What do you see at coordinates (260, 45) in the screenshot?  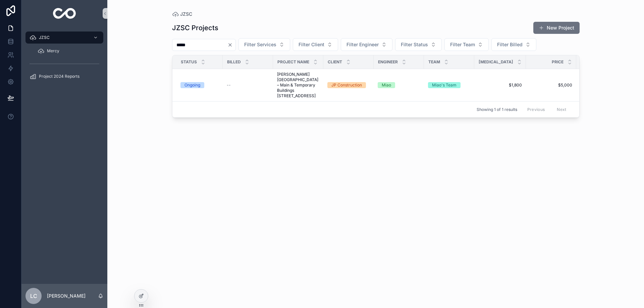 I see `span: Filter Services` at bounding box center [260, 45].